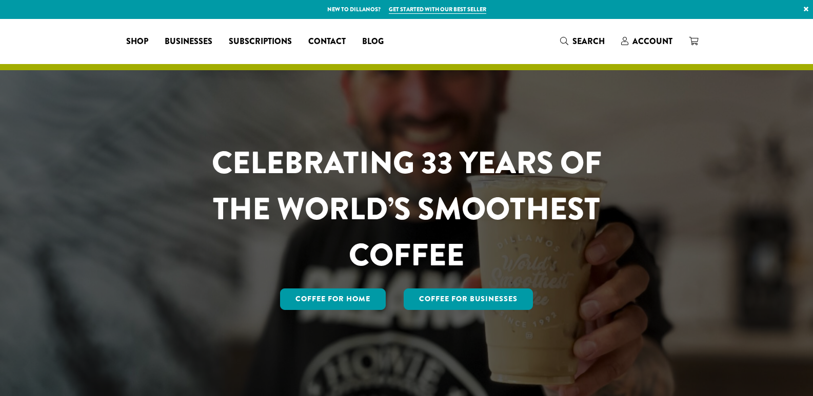 This screenshot has height=396, width=813. What do you see at coordinates (468, 299) in the screenshot?
I see `a: Coffee For Businesses` at bounding box center [468, 299].